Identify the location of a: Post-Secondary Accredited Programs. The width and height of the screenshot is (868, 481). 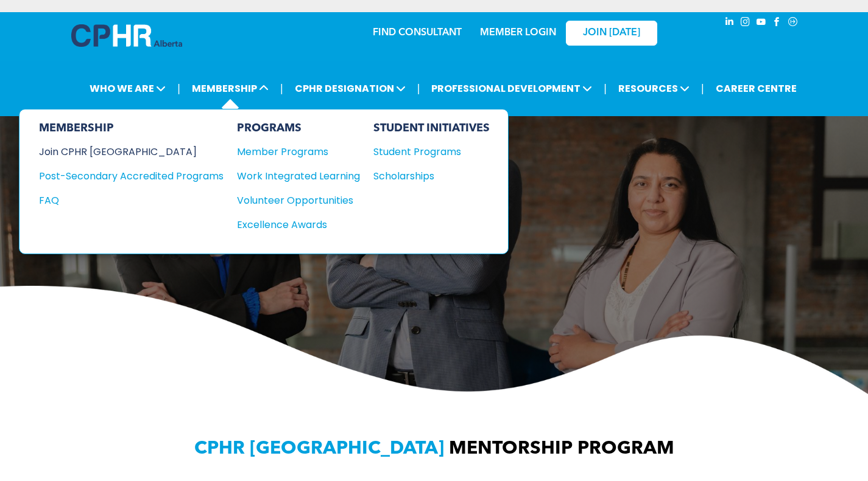
(131, 176).